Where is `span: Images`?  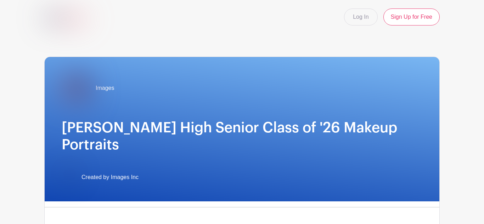 span: Images is located at coordinates (105, 88).